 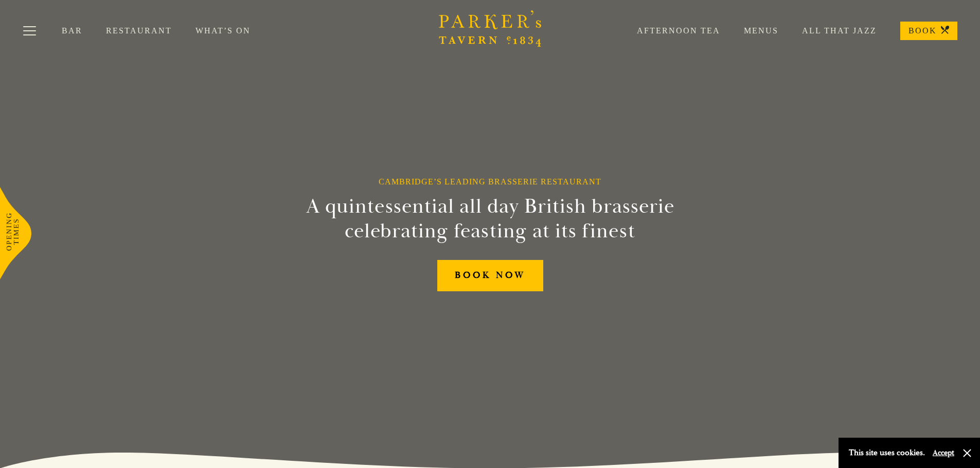 I want to click on p: This site uses cookies., so click(x=886, y=452).